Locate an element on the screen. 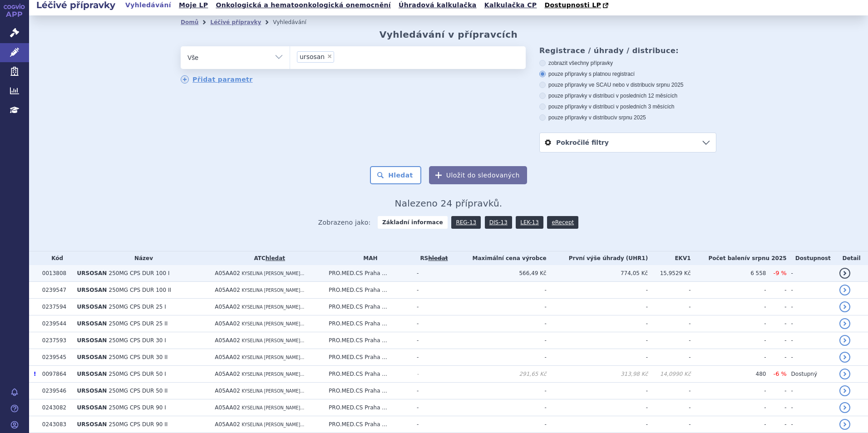 The height and width of the screenshot is (433, 868). span: 250MG CPS DUR 100 I is located at coordinates (140, 273).